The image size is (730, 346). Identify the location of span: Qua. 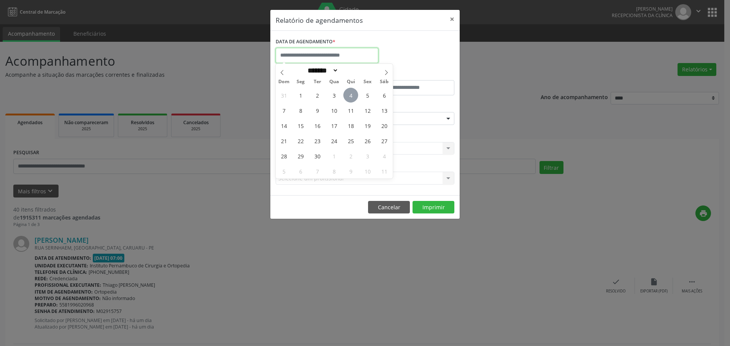
(334, 82).